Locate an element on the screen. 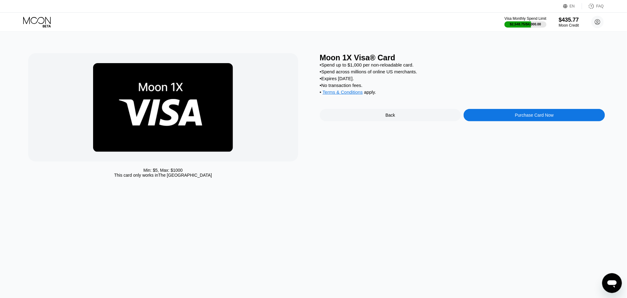 This screenshot has height=298, width=627. div: Moon 1X Visa® Card is located at coordinates (462, 58).